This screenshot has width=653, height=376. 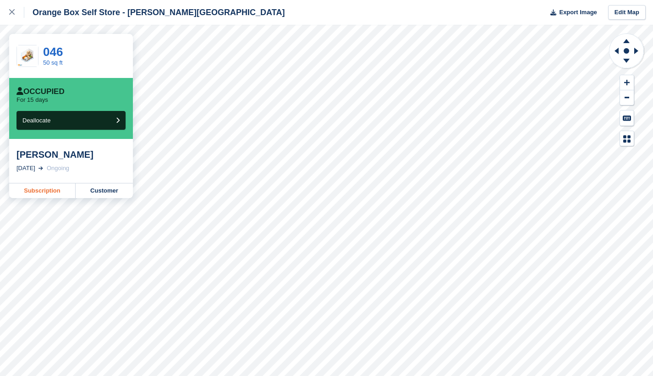 I want to click on img: 50sqft.jpg, so click(x=28, y=56).